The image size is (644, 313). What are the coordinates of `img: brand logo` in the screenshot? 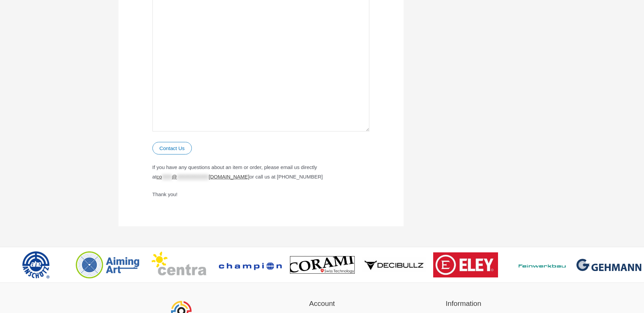 It's located at (466, 265).